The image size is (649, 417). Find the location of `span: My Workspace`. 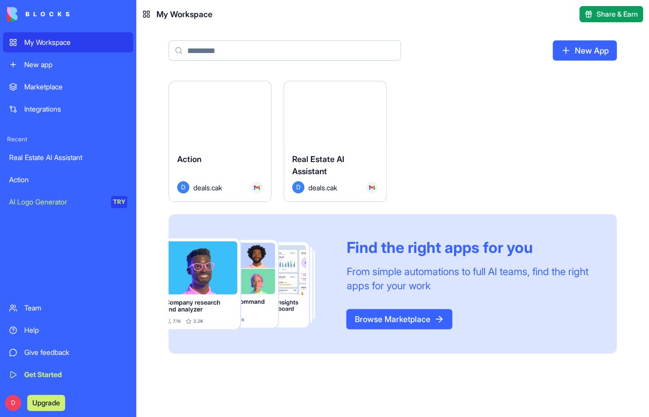

span: My Workspace is located at coordinates (184, 14).